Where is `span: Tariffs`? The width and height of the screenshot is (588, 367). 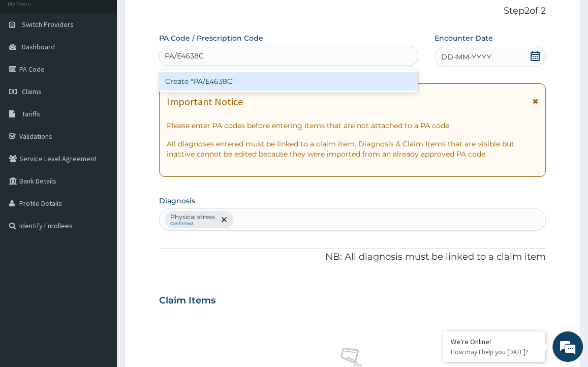 span: Tariffs is located at coordinates (31, 114).